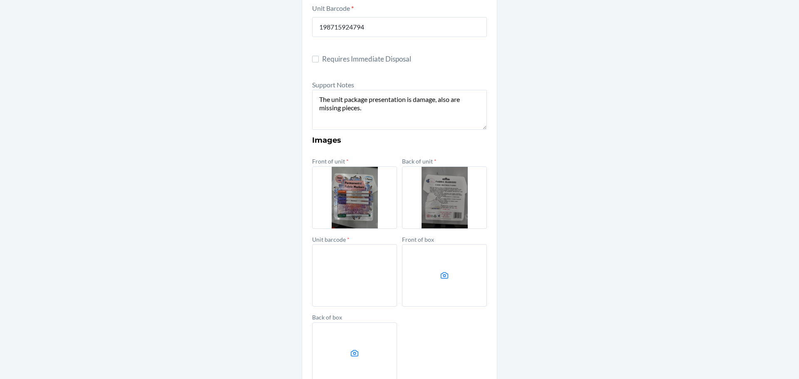  What do you see at coordinates (418, 239) in the screenshot?
I see `label: Front of box` at bounding box center [418, 239].